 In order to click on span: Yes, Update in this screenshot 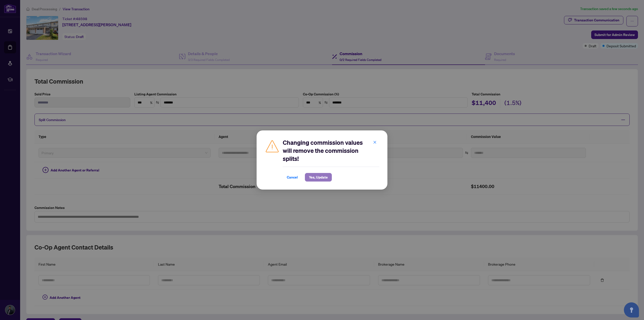, I will do `click(318, 177)`.